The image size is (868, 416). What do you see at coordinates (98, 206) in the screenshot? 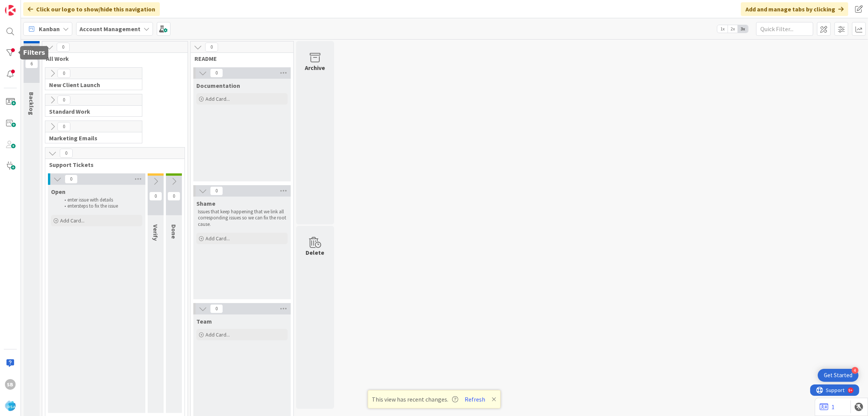
I see `span: steps to fix the issue` at bounding box center [98, 206].